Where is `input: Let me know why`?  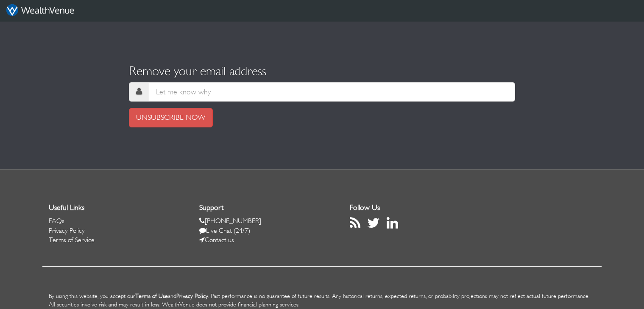
input: Let me know why is located at coordinates (332, 92).